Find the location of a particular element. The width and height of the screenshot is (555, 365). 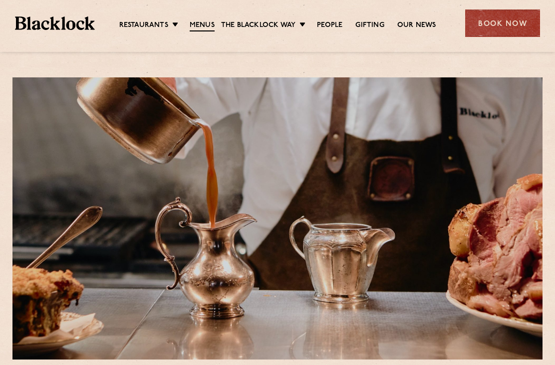

a: People is located at coordinates (330, 25).